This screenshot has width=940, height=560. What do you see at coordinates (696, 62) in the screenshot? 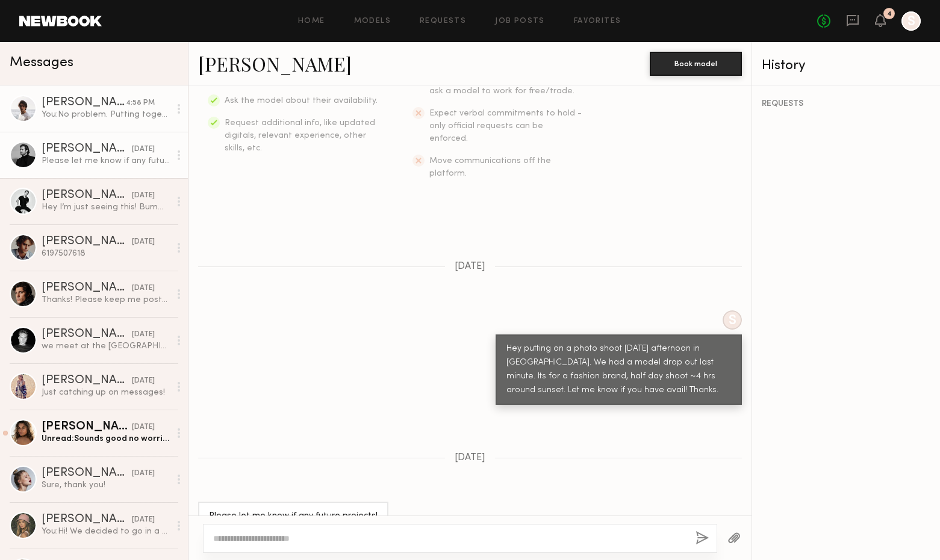
I see `a: Book model` at bounding box center [696, 62].